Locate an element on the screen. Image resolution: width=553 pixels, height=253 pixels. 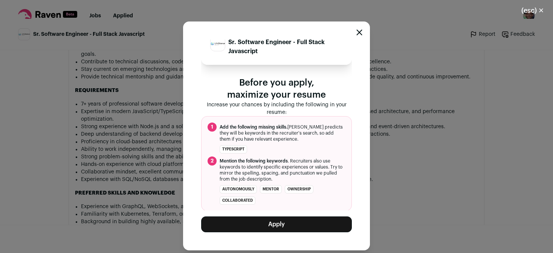
img: f3df38fc9326fb33b81e29eb496cc73d31d7c21dc5d90df7d08392d2c4cadebe is located at coordinates (218, 44).